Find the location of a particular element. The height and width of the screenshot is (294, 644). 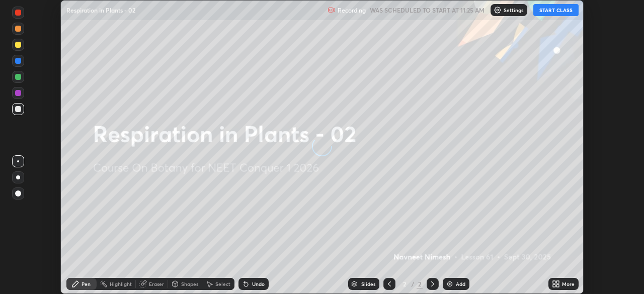

img: recording.375f2c34.svg is located at coordinates (332, 10).